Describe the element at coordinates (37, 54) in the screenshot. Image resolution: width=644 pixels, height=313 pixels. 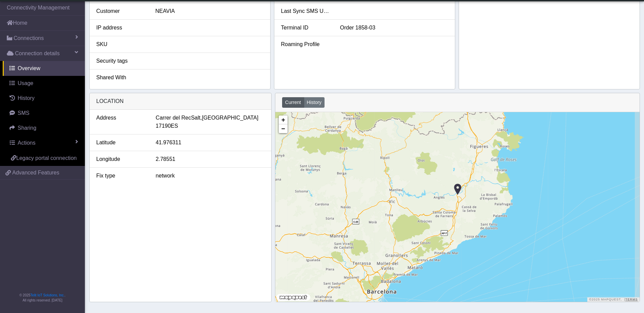
I see `span: Connection details` at that location.